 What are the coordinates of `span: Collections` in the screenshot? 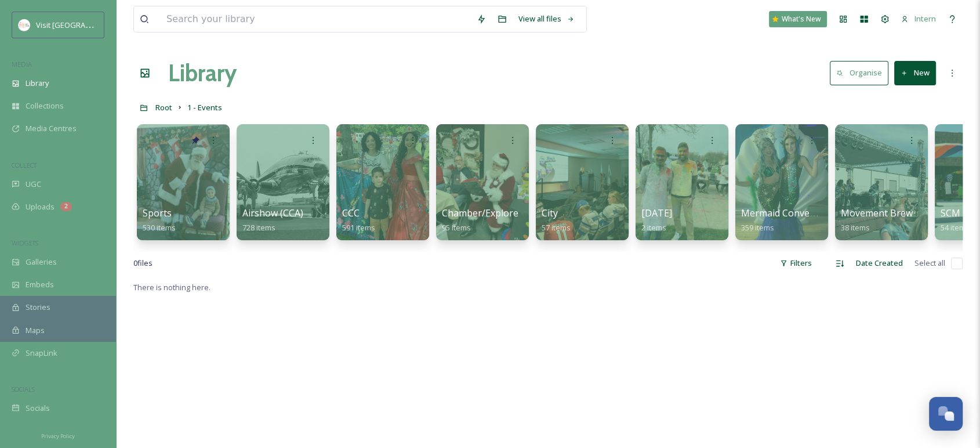 It's located at (44, 106).